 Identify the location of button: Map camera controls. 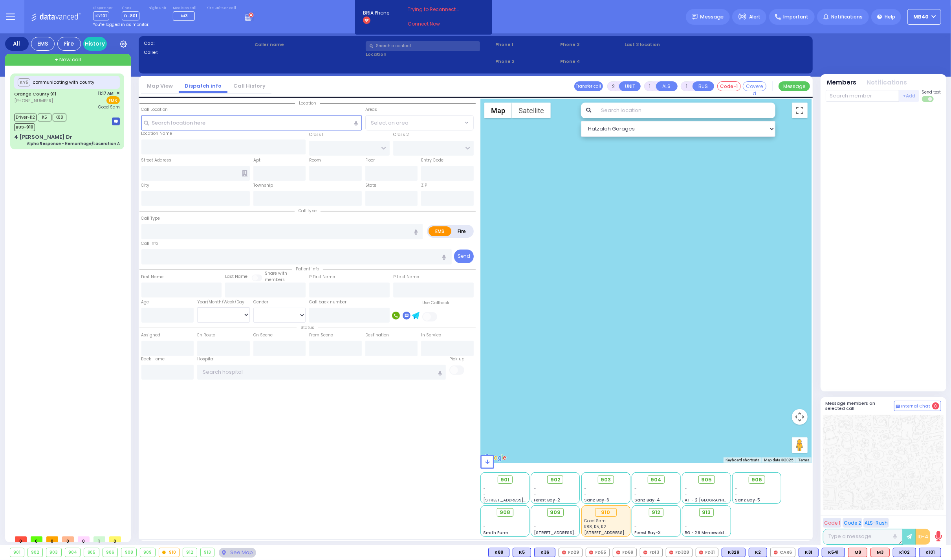
(800, 416).